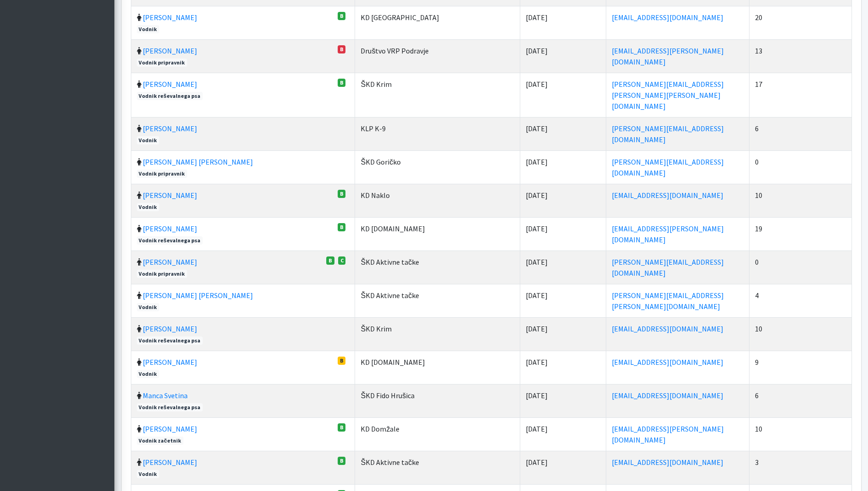 Image resolution: width=868 pixels, height=491 pixels. Describe the element at coordinates (801, 56) in the screenshot. I see `td: 13` at that location.